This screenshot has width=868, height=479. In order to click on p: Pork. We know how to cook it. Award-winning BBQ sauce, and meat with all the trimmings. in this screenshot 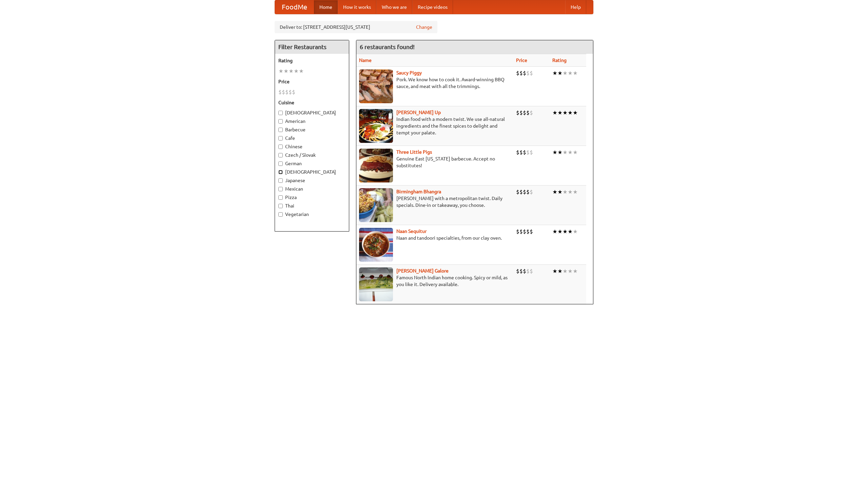, I will do `click(434, 83)`.